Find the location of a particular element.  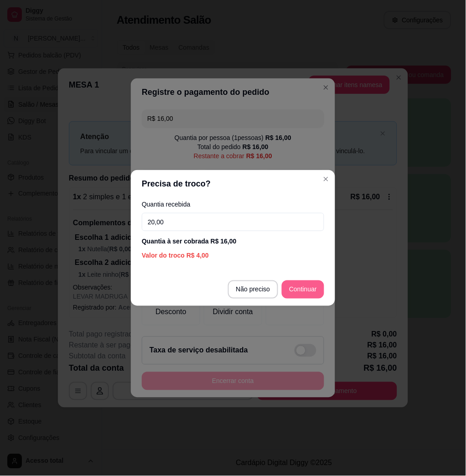

header: Precisa de troco? is located at coordinates (233, 184).